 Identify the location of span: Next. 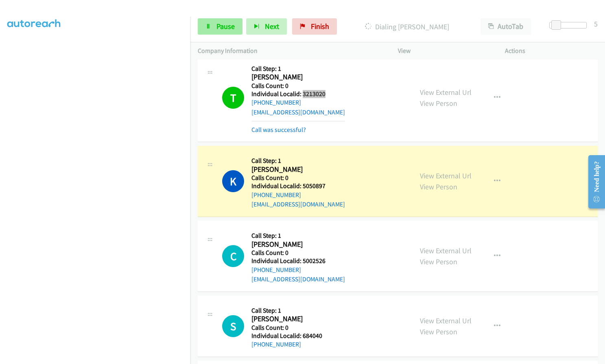
(271, 26).